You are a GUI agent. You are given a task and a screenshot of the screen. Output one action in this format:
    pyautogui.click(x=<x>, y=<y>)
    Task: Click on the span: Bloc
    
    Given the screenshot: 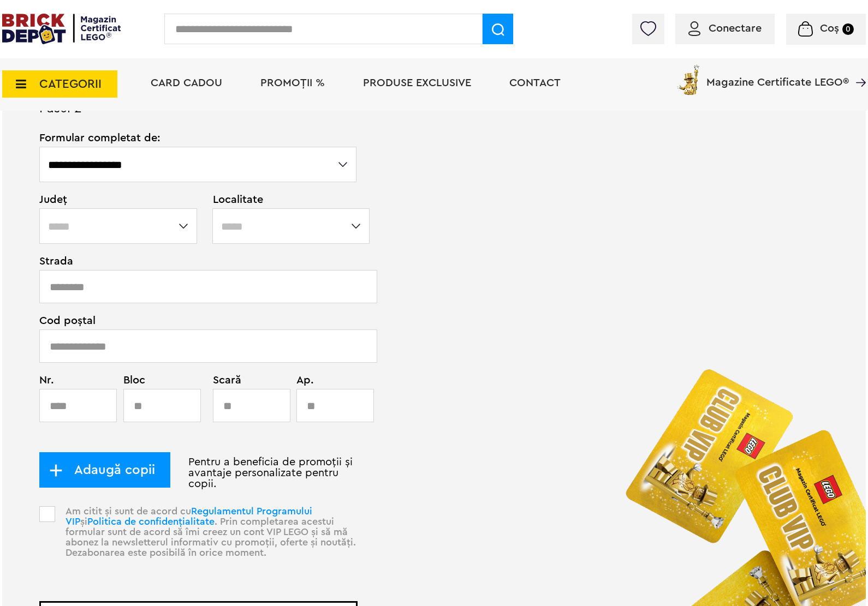 What is the action you would take?
    pyautogui.click(x=158, y=380)
    